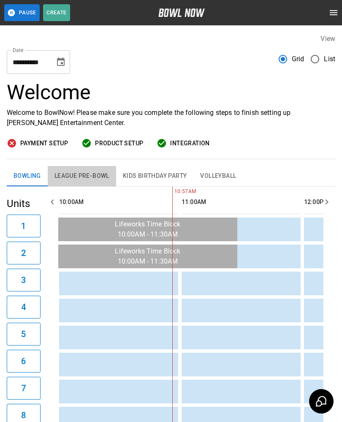 The image size is (342, 422). What do you see at coordinates (334, 13) in the screenshot?
I see `button: open drawer` at bounding box center [334, 13].